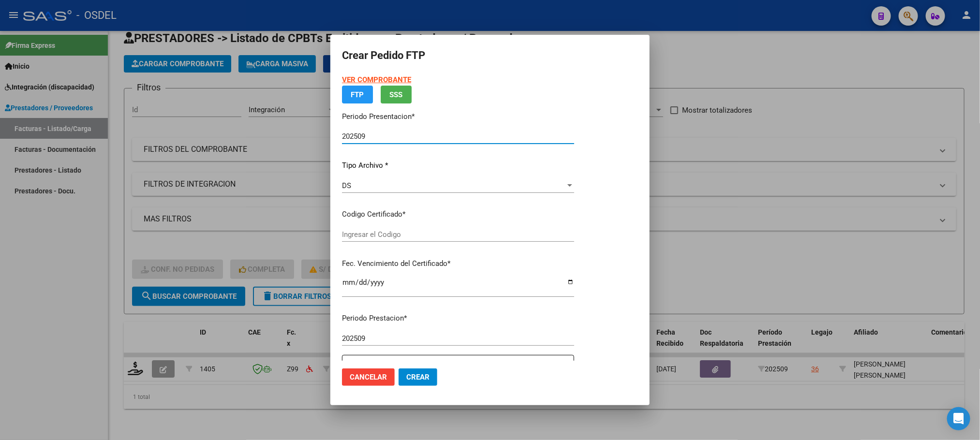  I want to click on p: Tipo Archivo *, so click(458, 166).